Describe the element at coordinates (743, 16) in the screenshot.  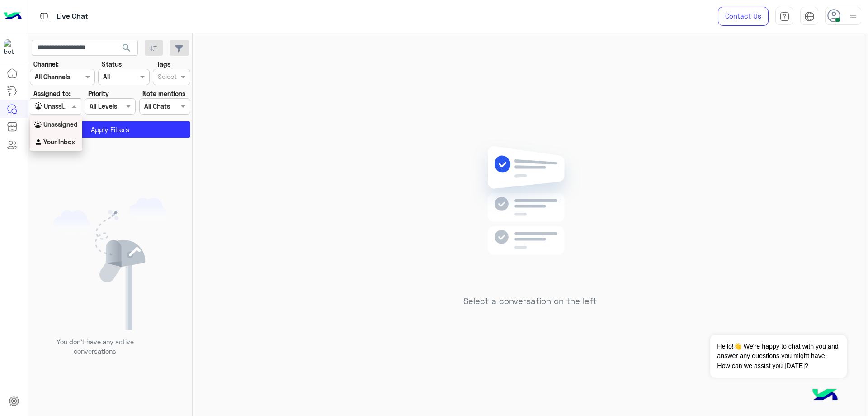
I see `a: Contact Us` at that location.